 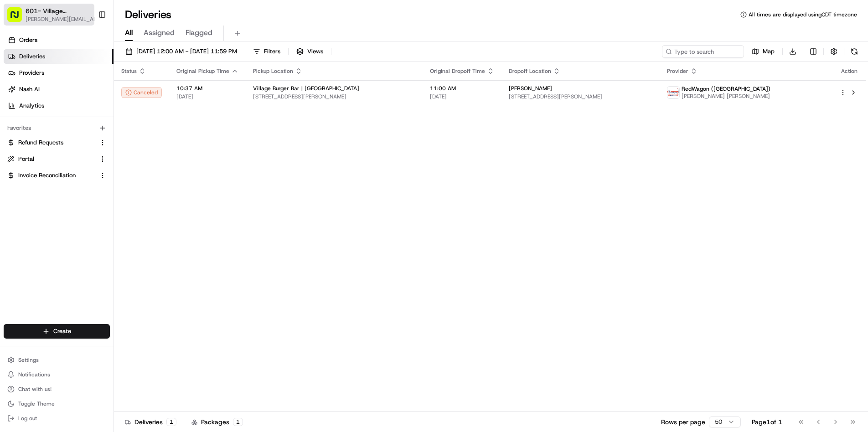 What do you see at coordinates (57, 128) in the screenshot?
I see `div: Favorites` at bounding box center [57, 128].